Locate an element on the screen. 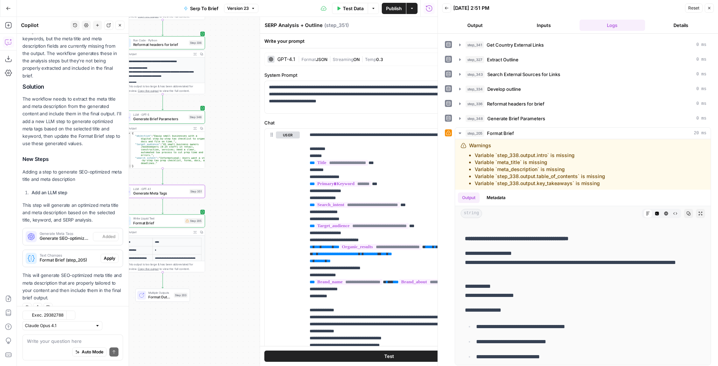  div: Multiple OutputsFormat OutputStep 203 is located at coordinates (163, 295).